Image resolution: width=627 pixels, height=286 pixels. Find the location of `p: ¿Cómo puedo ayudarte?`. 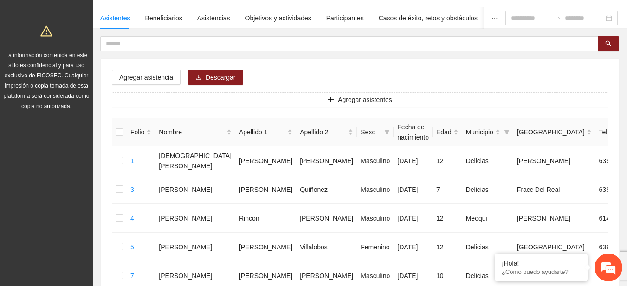

p: ¿Cómo puedo ayudarte? is located at coordinates (541, 272).